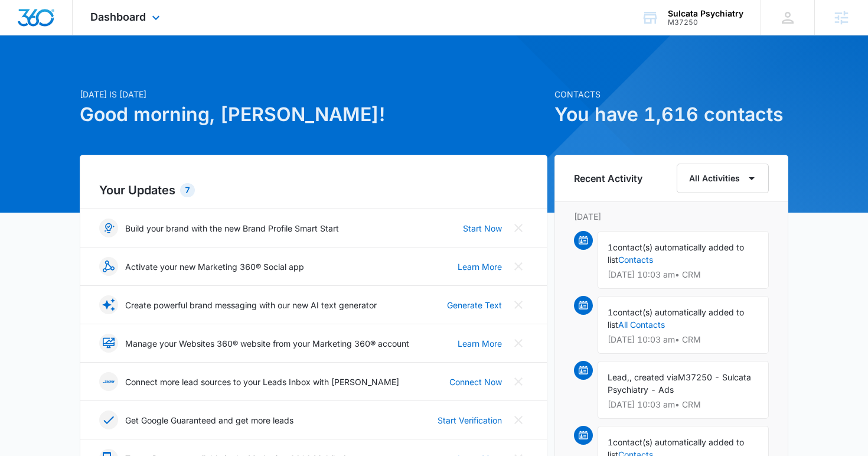  I want to click on div: account id, so click(706, 23).